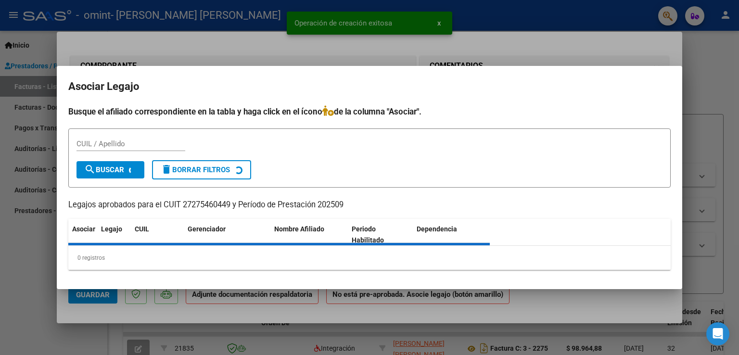  Describe the element at coordinates (201, 170) in the screenshot. I see `button: Borrar Filtros` at that location.